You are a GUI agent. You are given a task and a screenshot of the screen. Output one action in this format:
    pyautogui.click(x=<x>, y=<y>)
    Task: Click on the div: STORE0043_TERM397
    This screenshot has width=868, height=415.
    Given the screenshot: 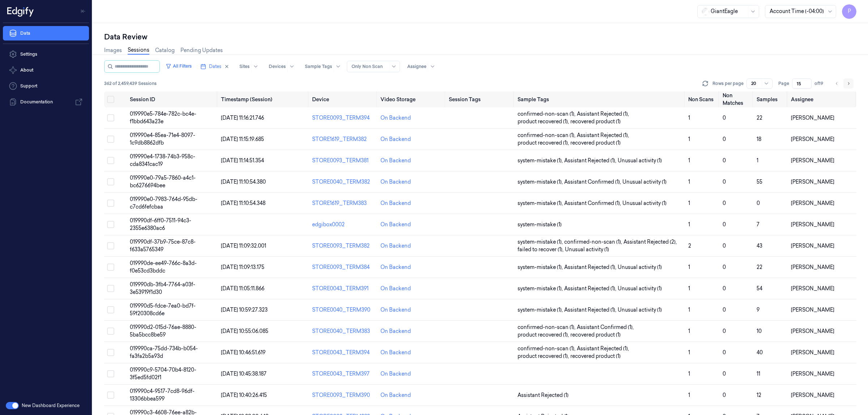 What is the action you would take?
    pyautogui.click(x=343, y=373)
    